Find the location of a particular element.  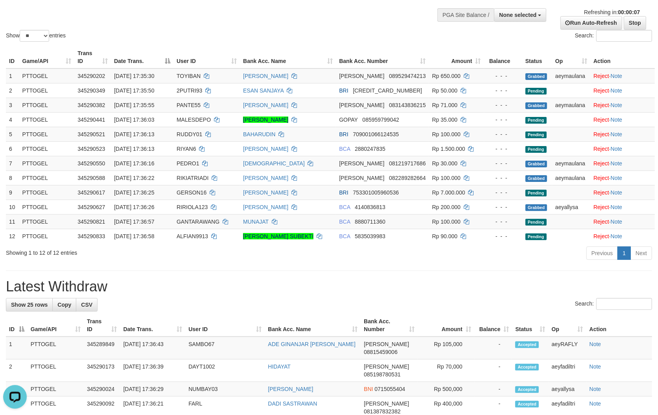

span: 345290441 is located at coordinates (91, 120).